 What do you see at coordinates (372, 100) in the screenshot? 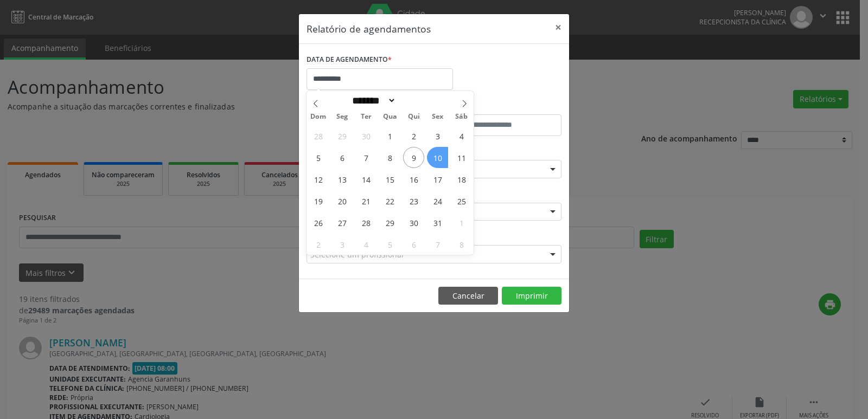
I see `select: Month` at bounding box center [372, 100].